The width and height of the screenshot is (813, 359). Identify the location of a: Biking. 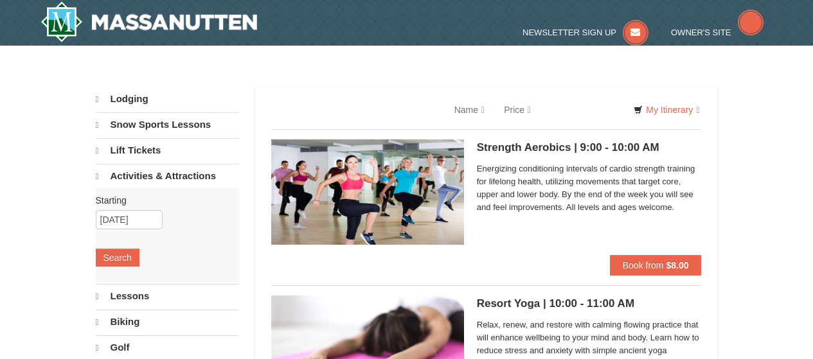
(167, 322).